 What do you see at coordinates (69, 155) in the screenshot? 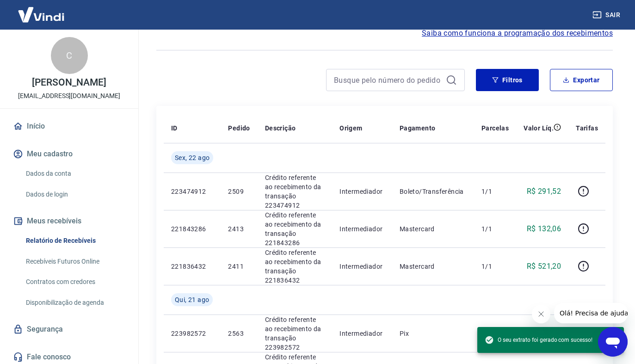
I see `button: Meu cadastro` at bounding box center [69, 155].